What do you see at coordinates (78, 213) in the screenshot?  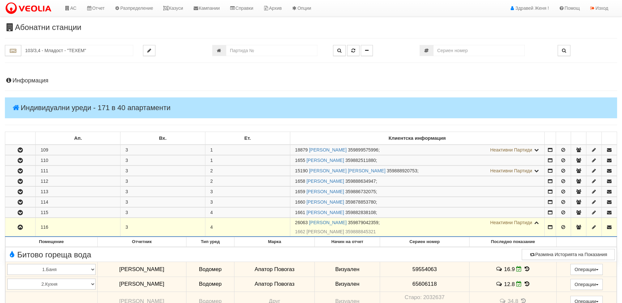 I see `td: 115` at bounding box center [78, 213].